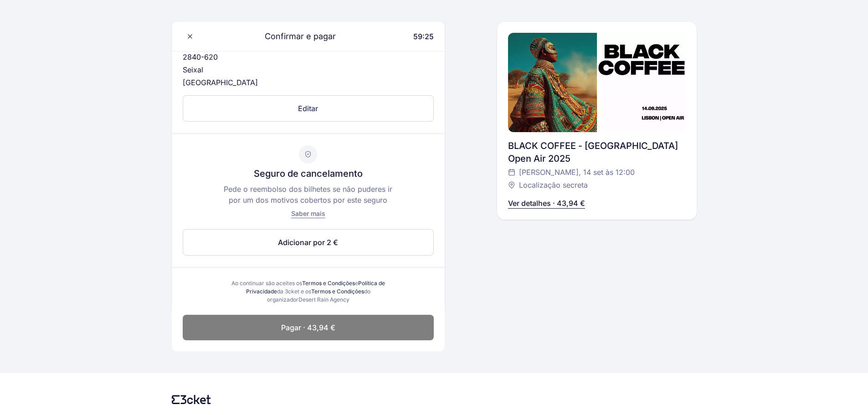 The width and height of the screenshot is (868, 415). Describe the element at coordinates (308, 327) in the screenshot. I see `button: Pagar · 43,94 €` at that location.